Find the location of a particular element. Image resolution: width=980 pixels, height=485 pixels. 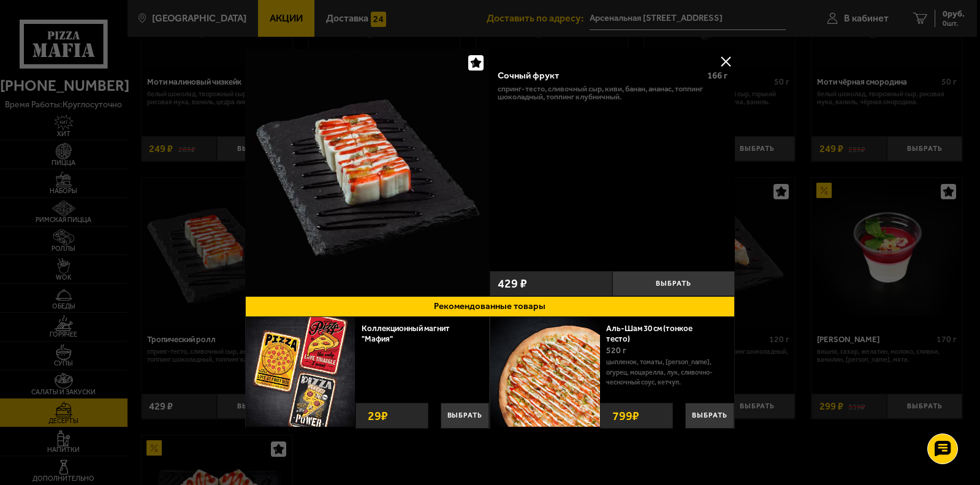

span: 166 г is located at coordinates (717, 75).